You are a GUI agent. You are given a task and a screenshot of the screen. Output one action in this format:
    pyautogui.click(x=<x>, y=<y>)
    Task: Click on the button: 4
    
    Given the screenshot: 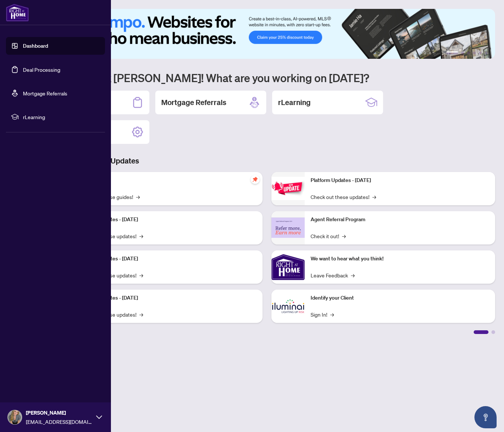 What is the action you would take?
    pyautogui.click(x=474, y=53)
    